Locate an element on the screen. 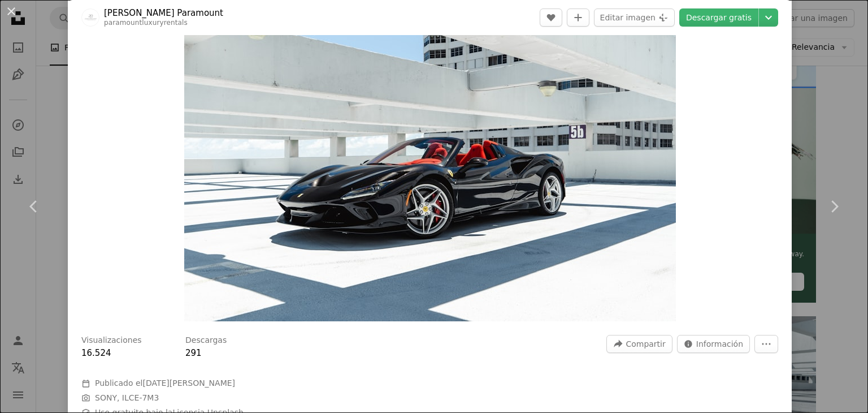 Image resolution: width=868 pixels, height=413 pixels. span: Compartir is located at coordinates (645, 344).